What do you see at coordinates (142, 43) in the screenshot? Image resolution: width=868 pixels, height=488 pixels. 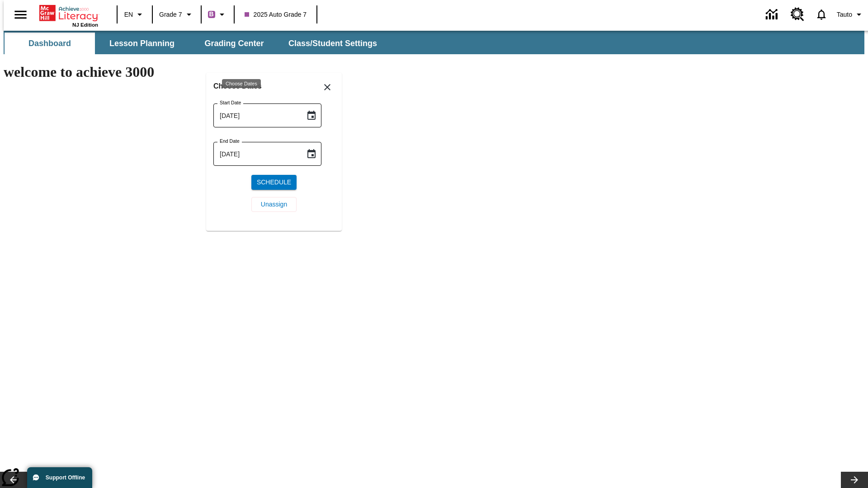 I see `button: Lesson Planning` at bounding box center [142, 43].